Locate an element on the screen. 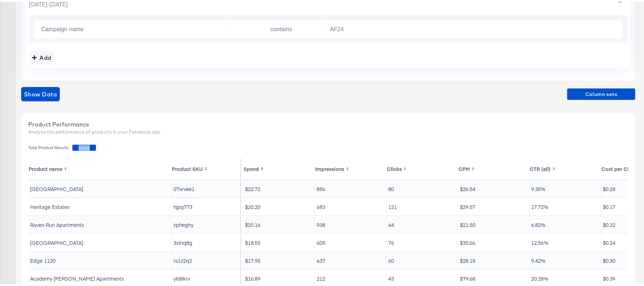 The height and width of the screenshot is (286, 644). td: hjpq773 is located at coordinates (206, 205).